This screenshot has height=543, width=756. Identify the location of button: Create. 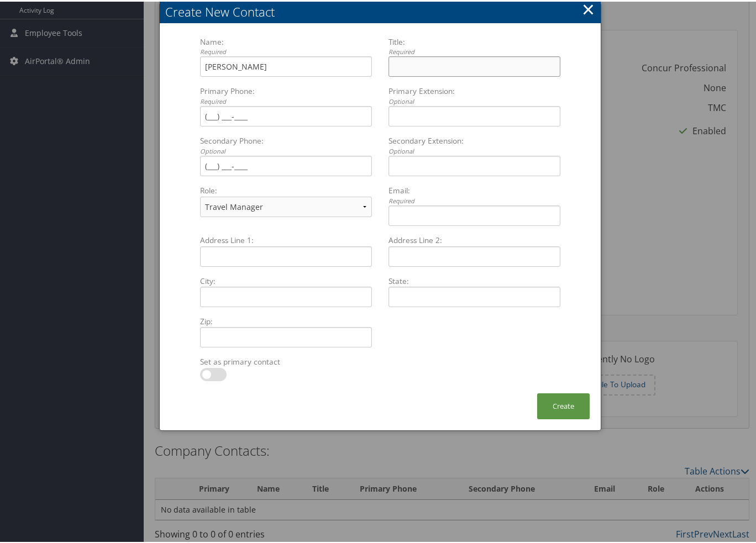
(563, 404).